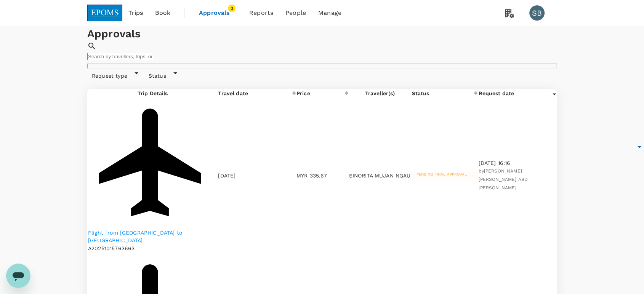  Describe the element at coordinates (295, 13) in the screenshot. I see `span: People` at that location.